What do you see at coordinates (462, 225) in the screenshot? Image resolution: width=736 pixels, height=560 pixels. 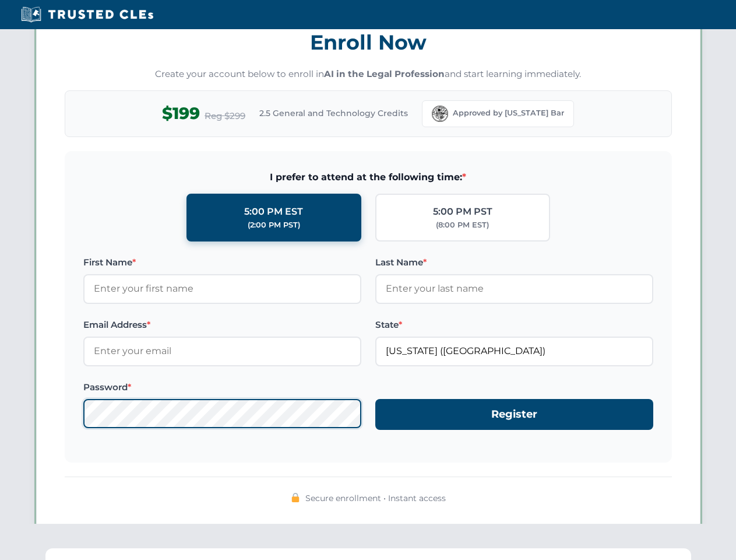 I see `div: (8:00 PM EST)` at bounding box center [462, 225].